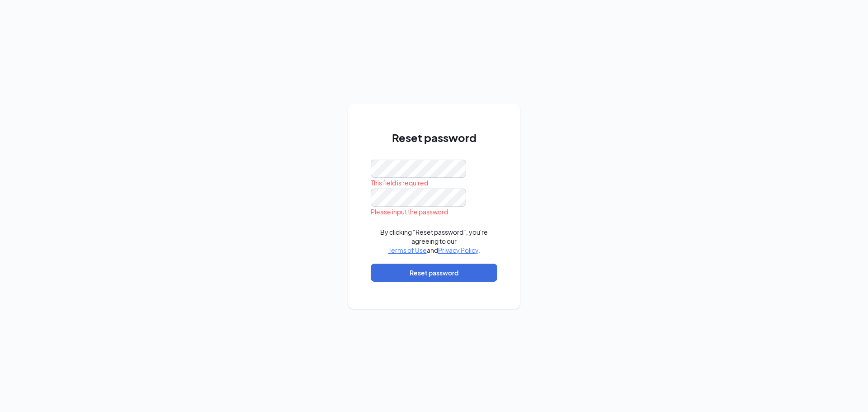  I want to click on div: By clicking "Reset password", you're agreeing to our and ., so click(434, 241).